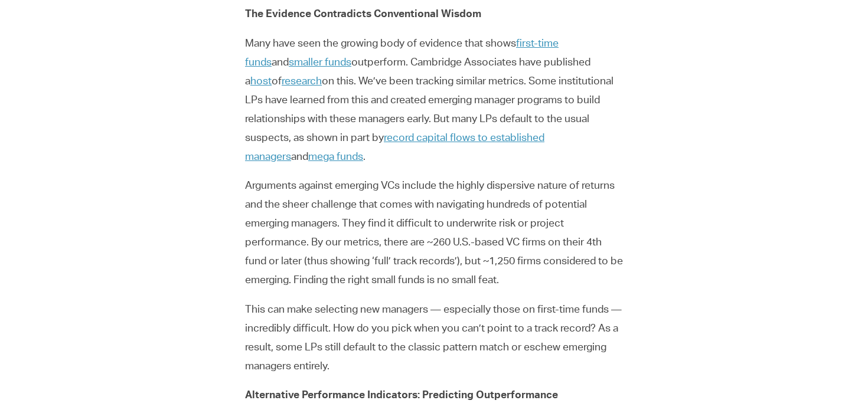 The width and height of the screenshot is (868, 410). What do you see at coordinates (401, 396) in the screenshot?
I see `strong: Alternative Performance Indicators: Predicting Outperformance` at bounding box center [401, 396].